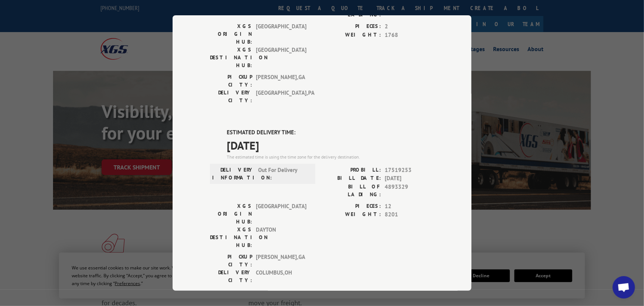 Image resolution: width=644 pixels, height=306 pixels. What do you see at coordinates (409, 170) in the screenshot?
I see `span: 17519253` at bounding box center [409, 170].